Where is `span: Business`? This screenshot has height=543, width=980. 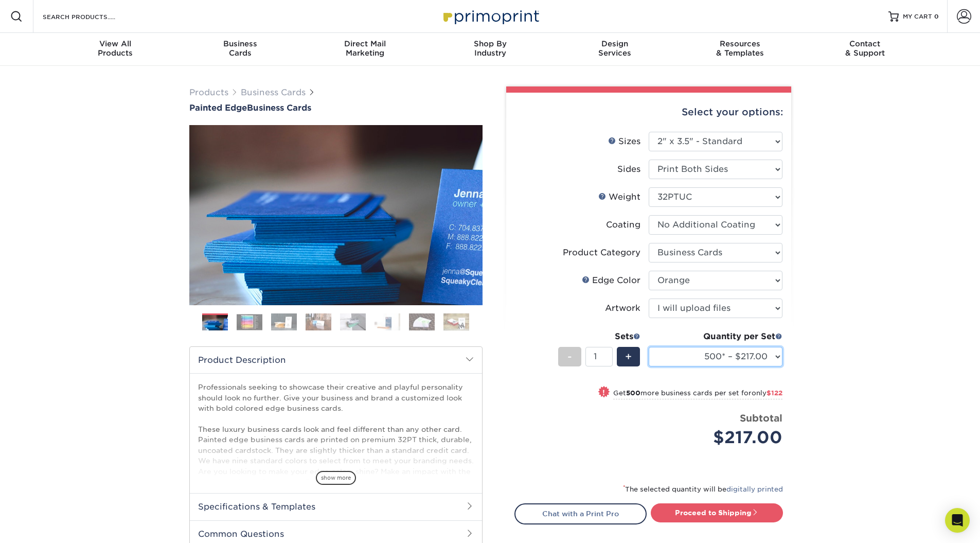 span: Business is located at coordinates (240, 44).